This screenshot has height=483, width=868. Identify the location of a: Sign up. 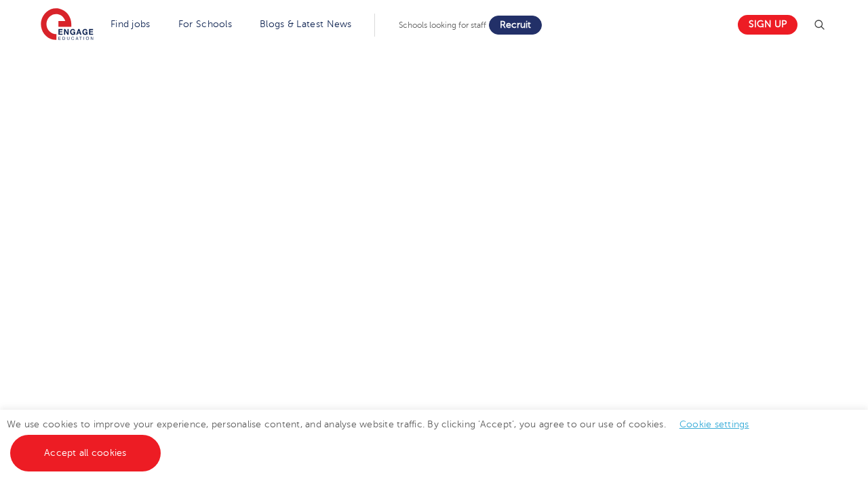
(768, 24).